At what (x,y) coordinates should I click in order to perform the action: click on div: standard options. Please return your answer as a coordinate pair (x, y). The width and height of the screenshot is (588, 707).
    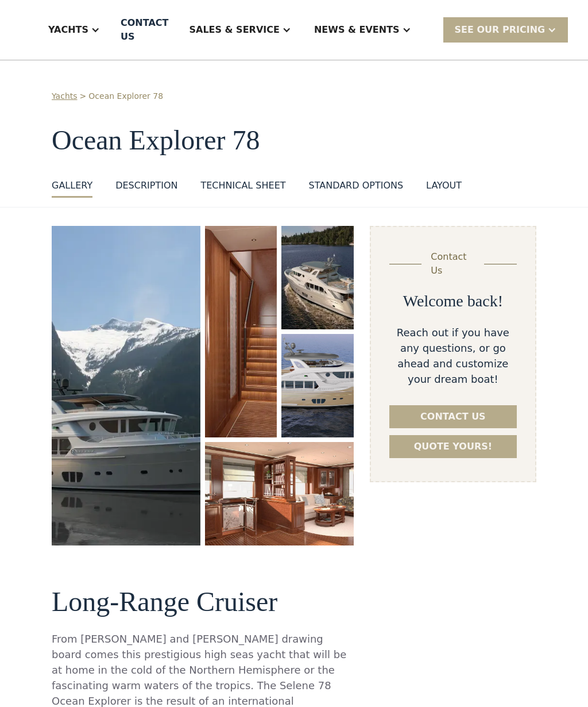
    Looking at the image, I should click on (357, 186).